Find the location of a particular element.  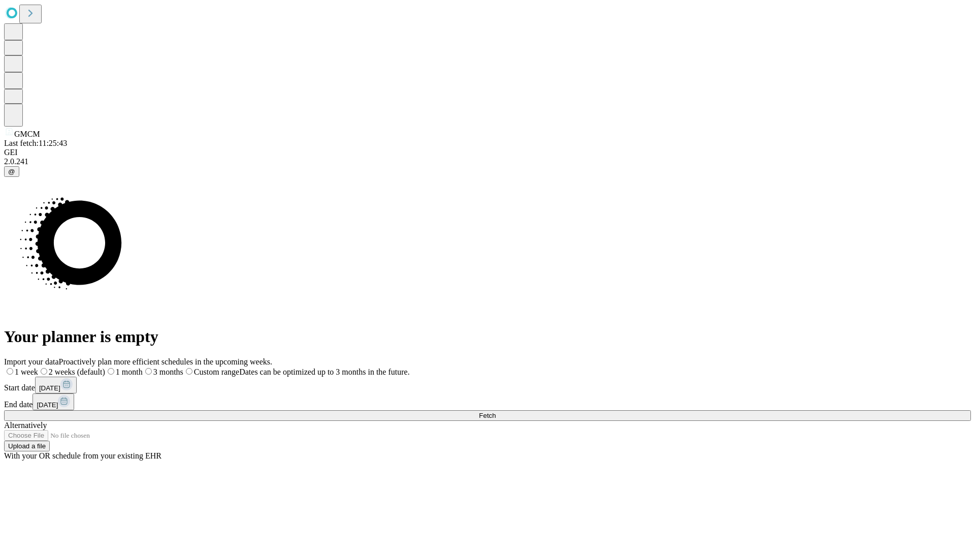

span: Proactively plan more efficient schedules in the upcoming weeks. is located at coordinates (166, 361).